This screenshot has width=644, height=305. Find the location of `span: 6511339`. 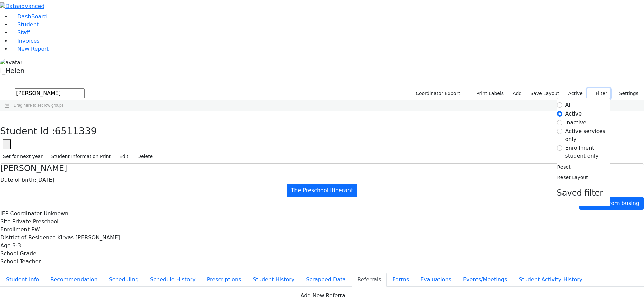

span: 6511339 is located at coordinates (76, 131).